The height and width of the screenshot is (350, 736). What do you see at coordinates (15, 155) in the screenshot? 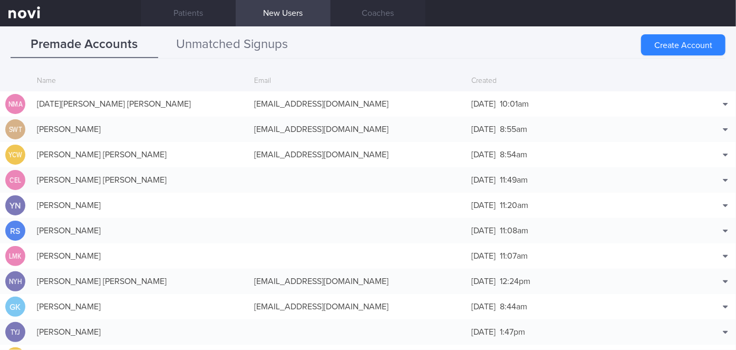
I see `div: YCW` at bounding box center [15, 155].